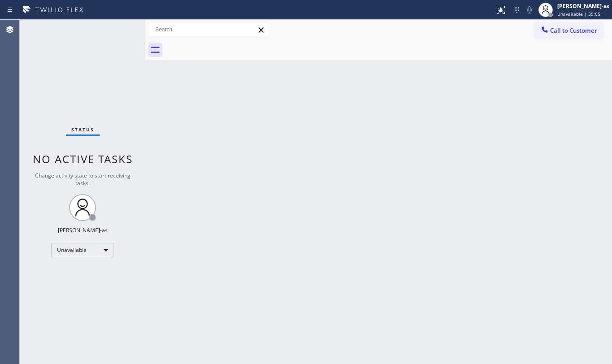 Image resolution: width=612 pixels, height=364 pixels. I want to click on button: Call to Customer, so click(568, 30).